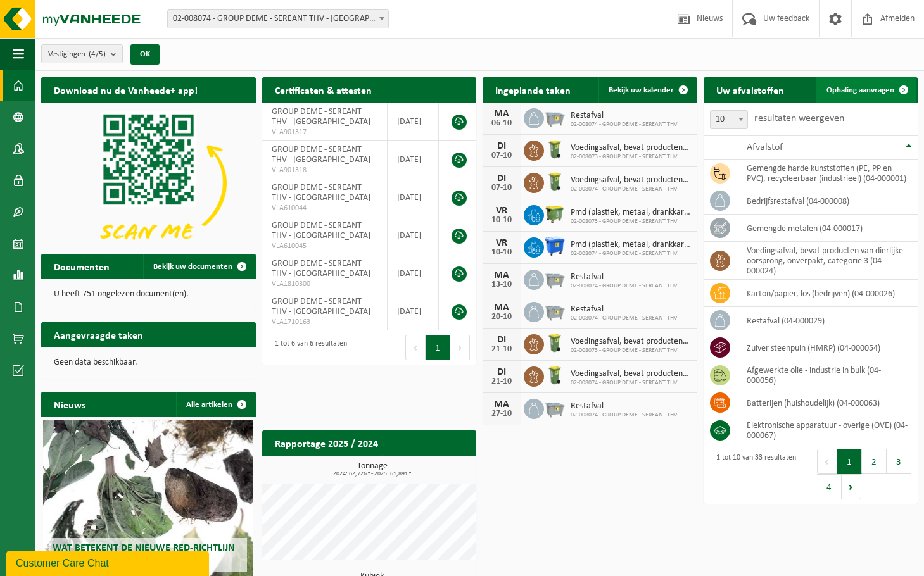 The width and height of the screenshot is (924, 576). I want to click on a: Ophaling aanvragen, so click(866, 90).